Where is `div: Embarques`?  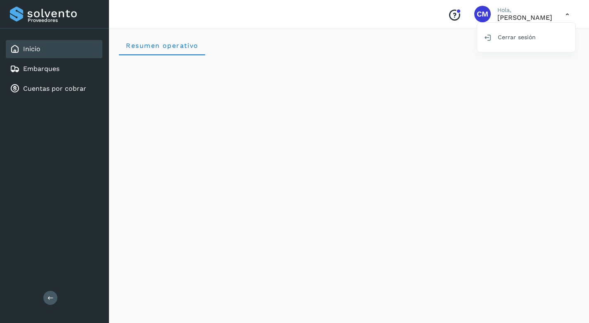 div: Embarques is located at coordinates (54, 69).